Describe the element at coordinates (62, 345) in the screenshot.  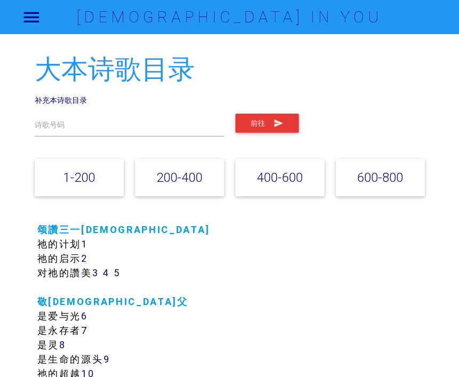
I see `a: 8` at that location.